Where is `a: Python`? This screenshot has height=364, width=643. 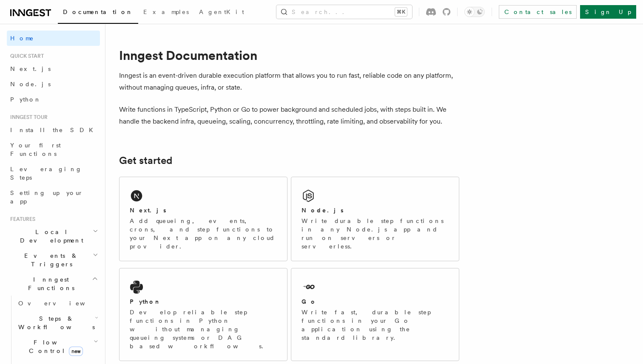
a: Python is located at coordinates (53, 100).